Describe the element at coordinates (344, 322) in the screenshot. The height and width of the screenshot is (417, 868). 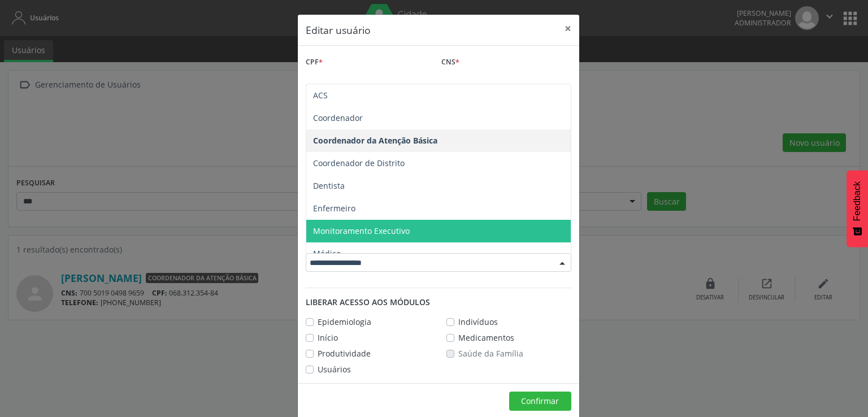
I see `label: Epidemiologia` at that location.